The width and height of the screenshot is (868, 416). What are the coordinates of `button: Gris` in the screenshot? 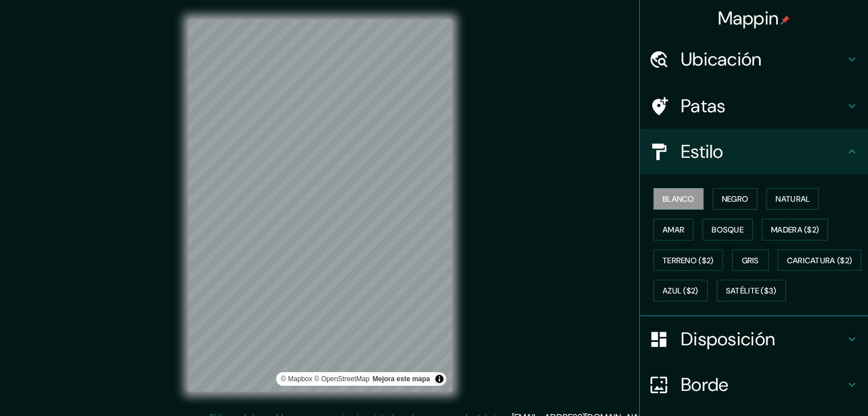 It's located at (750, 260).